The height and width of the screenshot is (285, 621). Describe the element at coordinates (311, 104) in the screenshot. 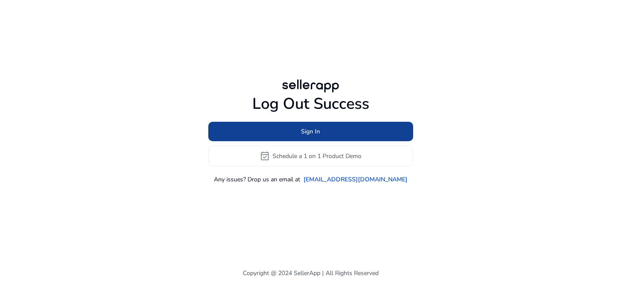

I see `h1: Log Out Success` at that location.